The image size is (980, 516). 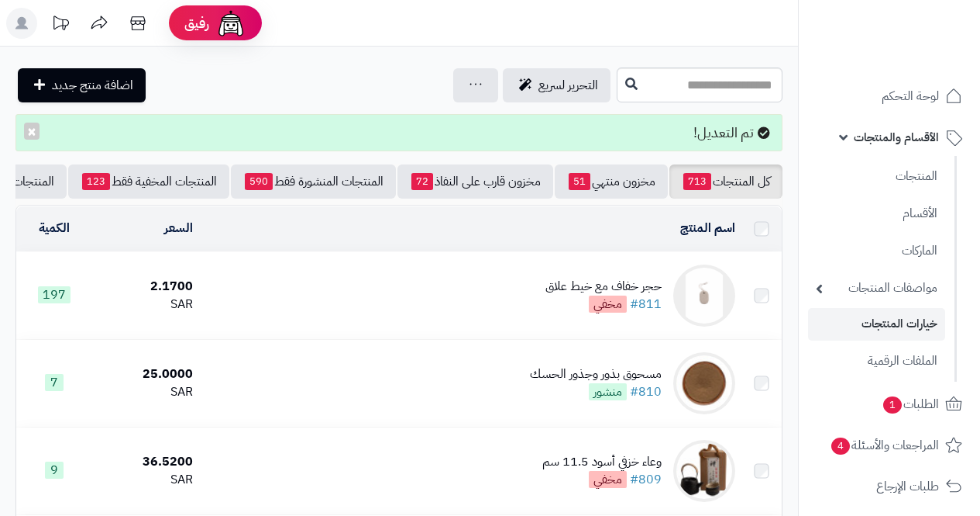 What do you see at coordinates (81, 85) in the screenshot?
I see `a: اضافة منتج جديد` at bounding box center [81, 85].